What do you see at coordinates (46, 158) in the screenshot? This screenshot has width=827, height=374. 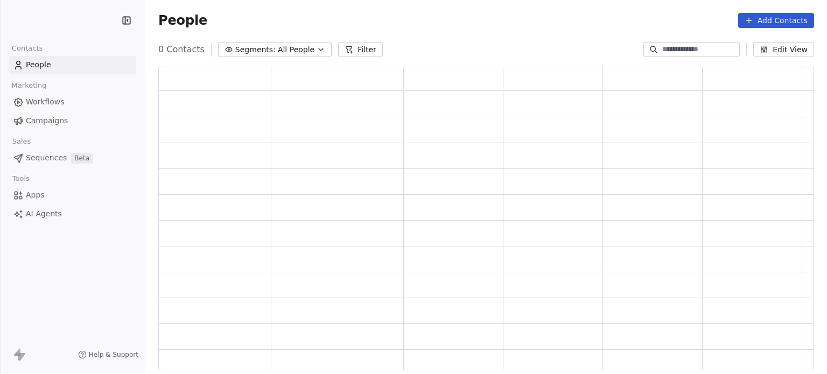 I see `span: Sequences` at bounding box center [46, 158].